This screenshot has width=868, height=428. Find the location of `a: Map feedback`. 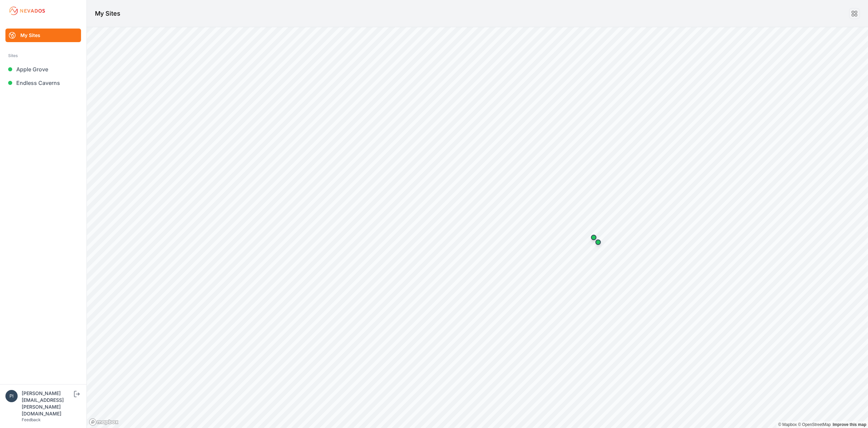

a: Map feedback is located at coordinates (850, 424).